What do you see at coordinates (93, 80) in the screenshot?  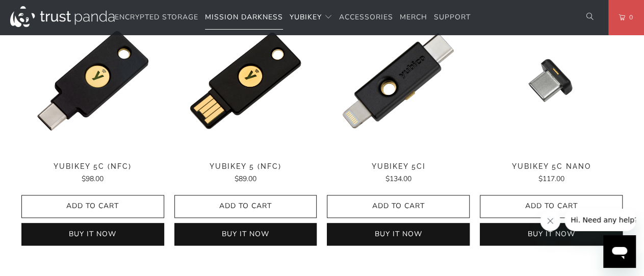 I see `a: YubiKey 5C (NFC) - Trust Panda YubiKey 5C (NFC) - Trust Panda` at bounding box center [93, 80].